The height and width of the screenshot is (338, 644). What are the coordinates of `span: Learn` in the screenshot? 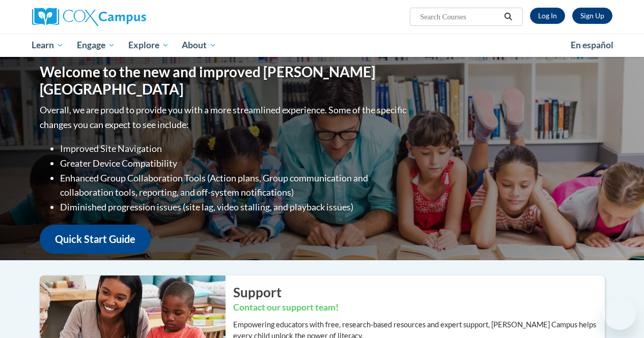 It's located at (47, 46).